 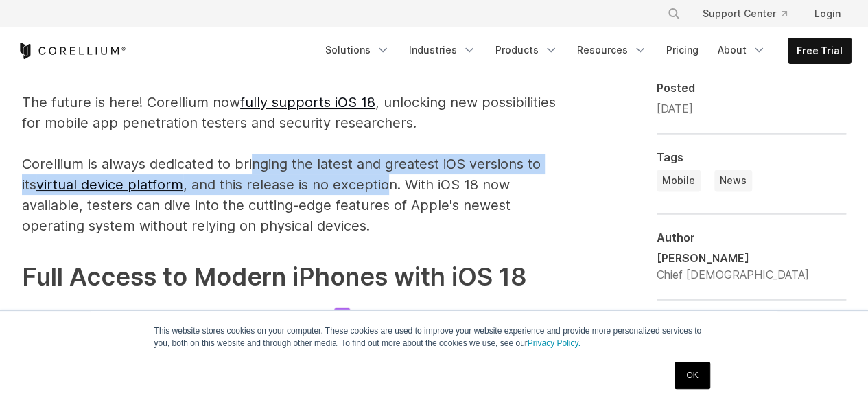 What do you see at coordinates (673, 14) in the screenshot?
I see `button: Search` at bounding box center [673, 14].